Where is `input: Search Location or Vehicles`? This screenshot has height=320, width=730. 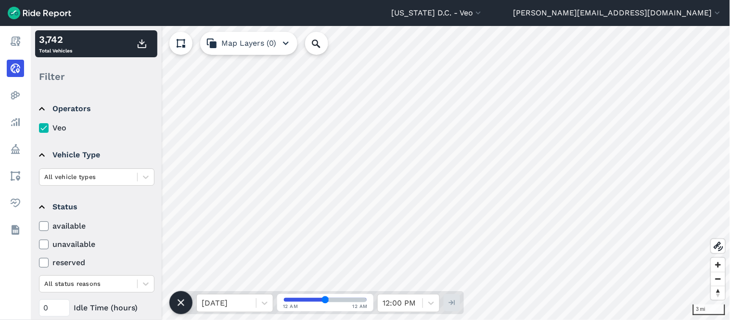 input: Search Location or Vehicles is located at coordinates (324, 43).